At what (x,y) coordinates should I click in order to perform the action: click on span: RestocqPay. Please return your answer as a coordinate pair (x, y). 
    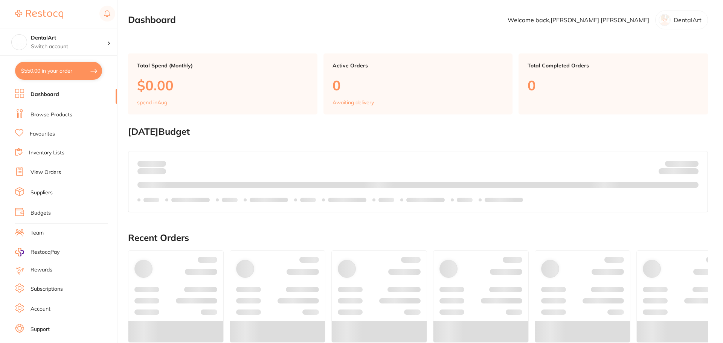
    Looking at the image, I should click on (45, 252).